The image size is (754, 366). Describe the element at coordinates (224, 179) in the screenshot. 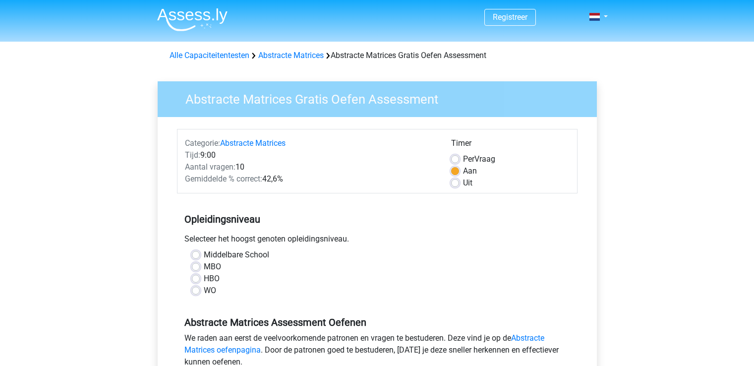

I see `span: Gemiddelde % correct:` at that location.